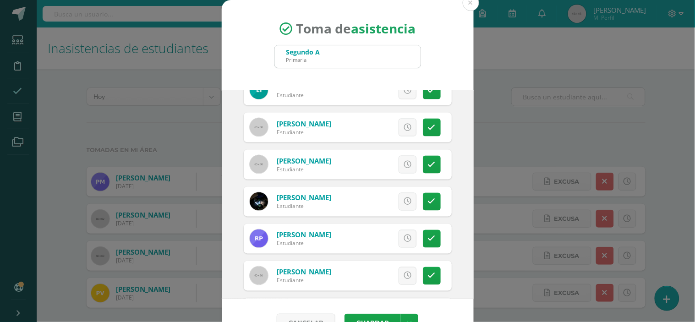 This screenshot has width=695, height=322. I want to click on span: Toma de, so click(355, 29).